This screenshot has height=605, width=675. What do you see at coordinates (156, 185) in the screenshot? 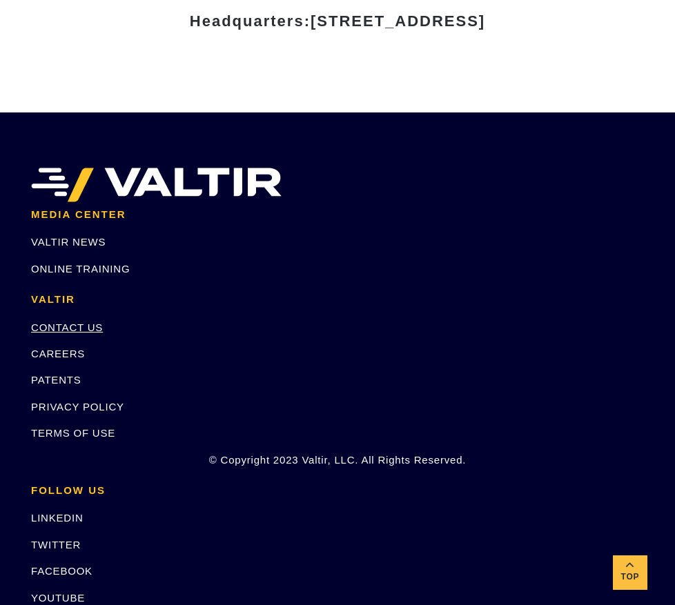
I see `img: VALTIR` at bounding box center [156, 185].